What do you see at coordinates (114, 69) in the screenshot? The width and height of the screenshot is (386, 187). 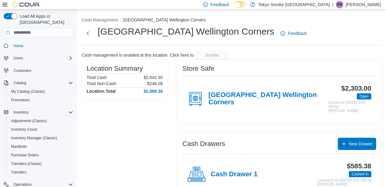 I see `h3: Location Summary` at bounding box center [114, 69].